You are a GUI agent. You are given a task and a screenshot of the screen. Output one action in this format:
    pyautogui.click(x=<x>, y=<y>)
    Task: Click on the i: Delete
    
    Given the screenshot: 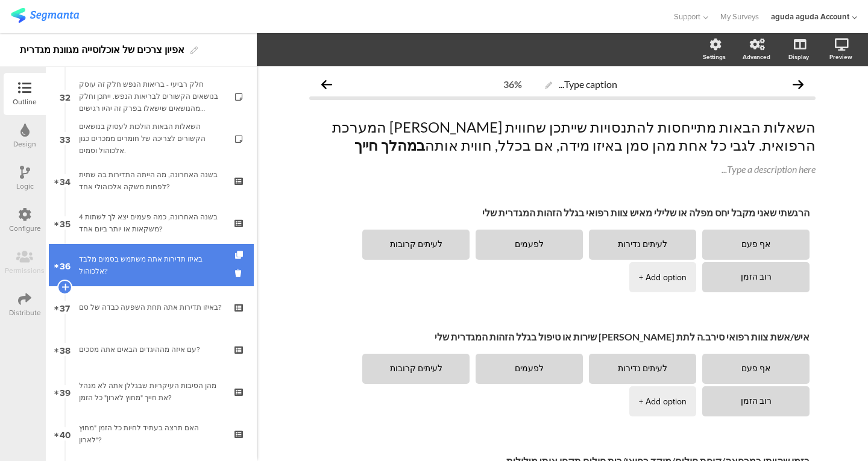 What is the action you would take?
    pyautogui.click(x=240, y=273)
    